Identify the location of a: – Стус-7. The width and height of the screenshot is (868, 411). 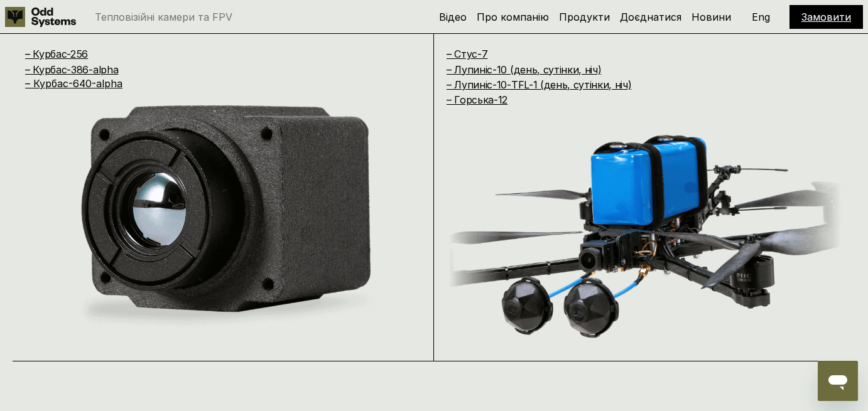
(466, 54).